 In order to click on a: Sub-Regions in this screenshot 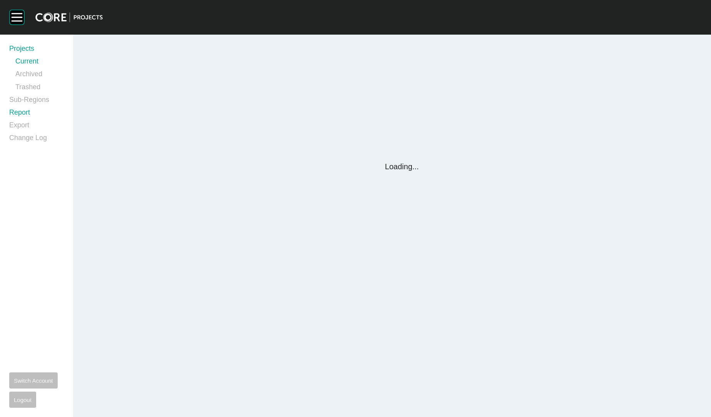, I will do `click(37, 101)`.